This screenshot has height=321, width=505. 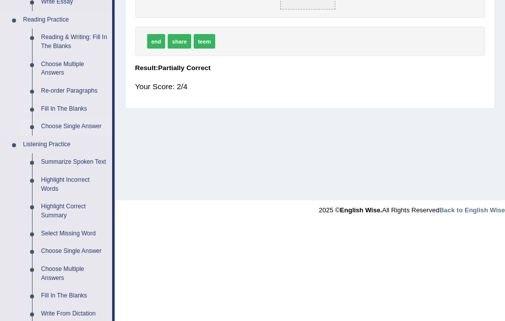 What do you see at coordinates (74, 42) in the screenshot?
I see `a: Reading & Writing: Fill In The Blanks` at bounding box center [74, 42].